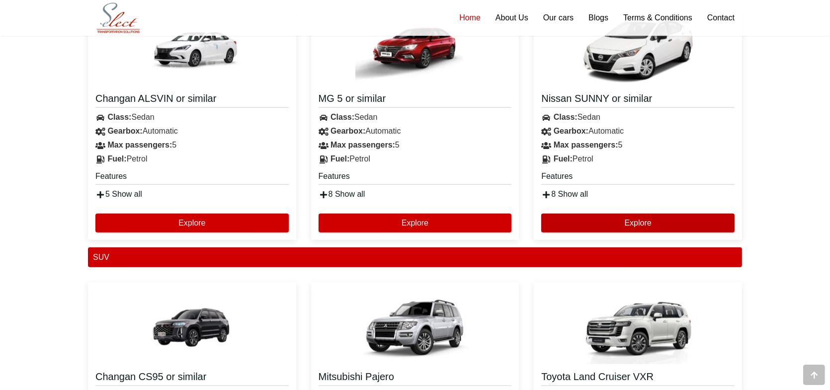 Image resolution: width=830 pixels, height=390 pixels. What do you see at coordinates (415, 257) in the screenshot?
I see `div: SUV` at bounding box center [415, 257].